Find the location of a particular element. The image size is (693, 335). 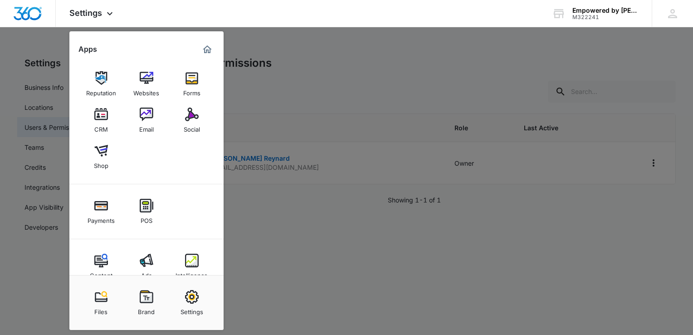

div: Intelligence is located at coordinates (191, 273).